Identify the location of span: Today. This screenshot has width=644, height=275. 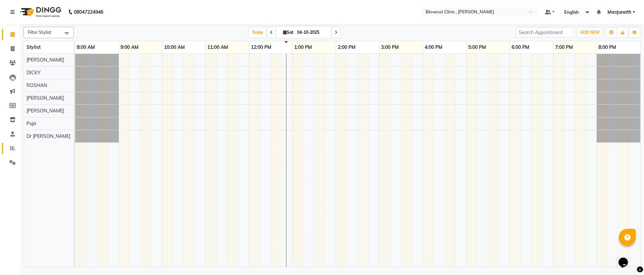
(257, 32).